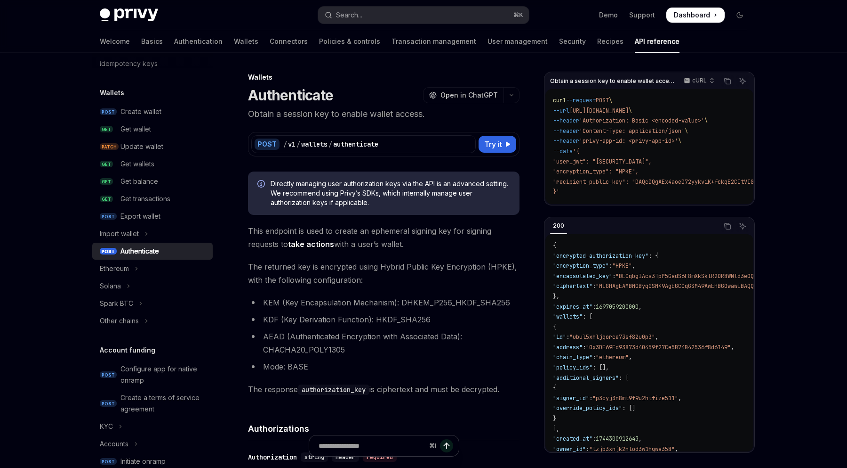 This screenshot has height=468, width=847. What do you see at coordinates (315, 144) in the screenshot?
I see `div: wallets` at bounding box center [315, 144].